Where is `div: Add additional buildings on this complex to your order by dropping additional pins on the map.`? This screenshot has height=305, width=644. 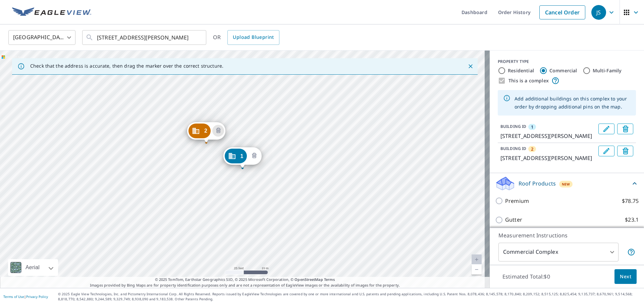
div: Add additional buildings on this complex to your order by dropping additional pins on the map. is located at coordinates (572, 103).